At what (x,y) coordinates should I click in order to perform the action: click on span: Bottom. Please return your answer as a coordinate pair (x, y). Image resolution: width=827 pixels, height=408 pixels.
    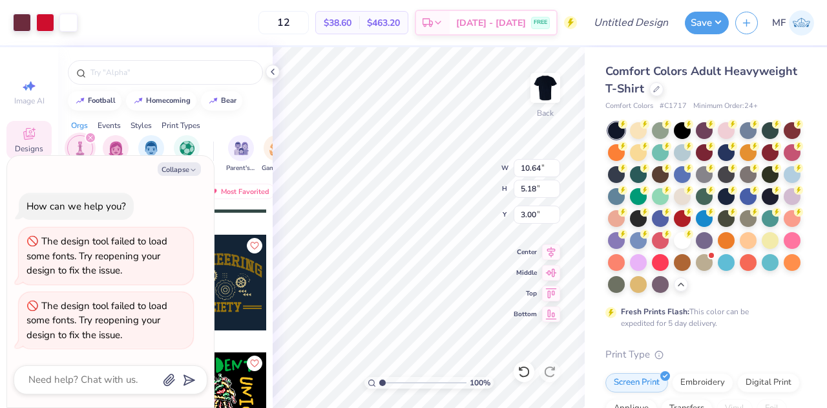
    Looking at the image, I should click on (526, 314).